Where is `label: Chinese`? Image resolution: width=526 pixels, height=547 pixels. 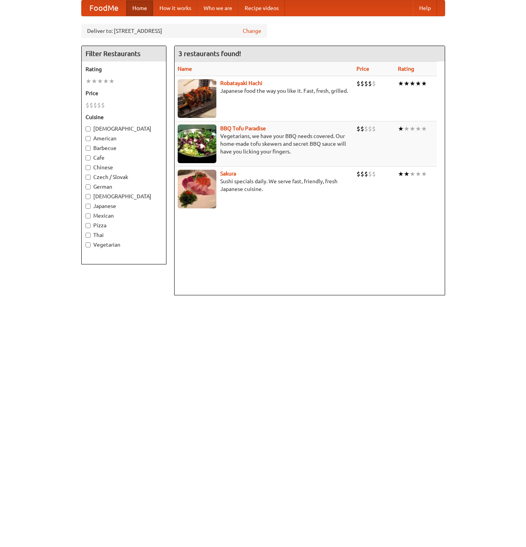 label: Chinese is located at coordinates (124, 167).